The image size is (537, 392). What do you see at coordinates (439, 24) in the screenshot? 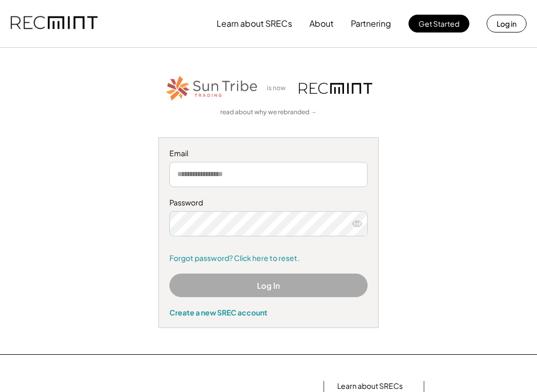
I see `button: Get Started` at bounding box center [439, 24].